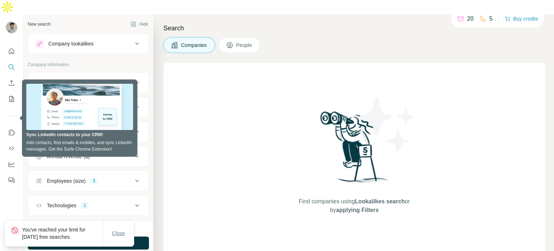 This screenshot has width=554, height=251. What do you see at coordinates (56, 107) in the screenshot?
I see `div: Industry` at bounding box center [56, 107].